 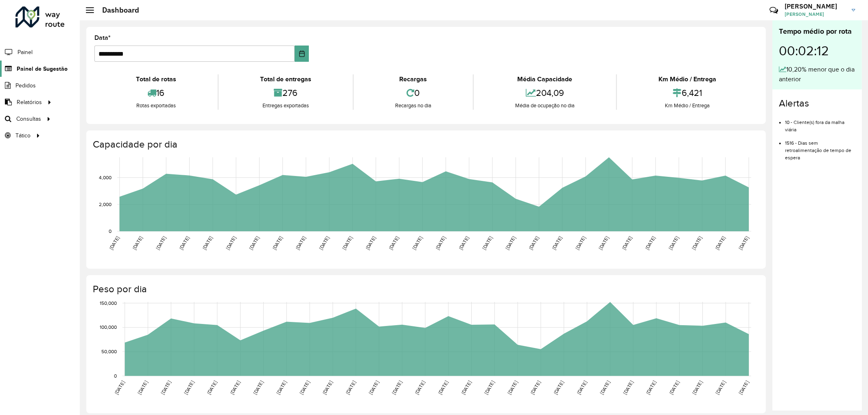 What do you see at coordinates (817, 74) in the screenshot?
I see `div: 10,20% menor que o dia anterior` at bounding box center [817, 74].